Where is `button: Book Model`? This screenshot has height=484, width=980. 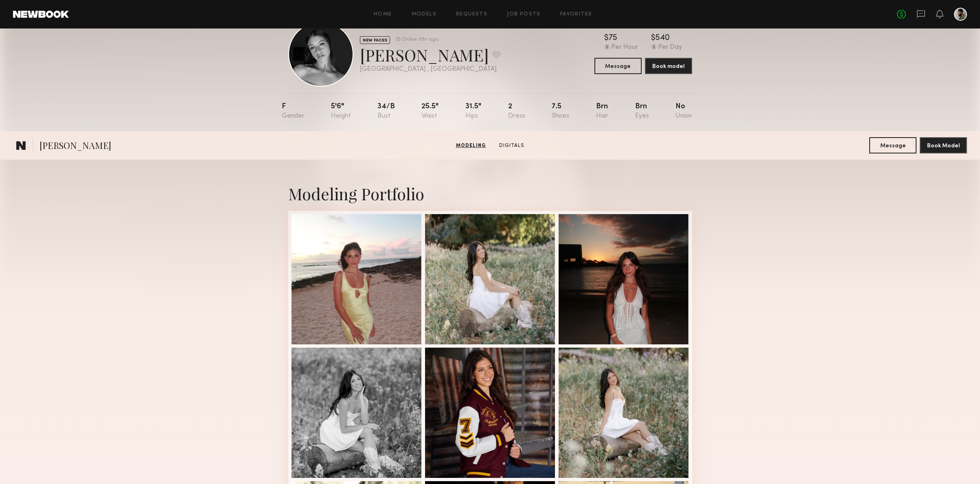
button: Book Model is located at coordinates (943, 145).